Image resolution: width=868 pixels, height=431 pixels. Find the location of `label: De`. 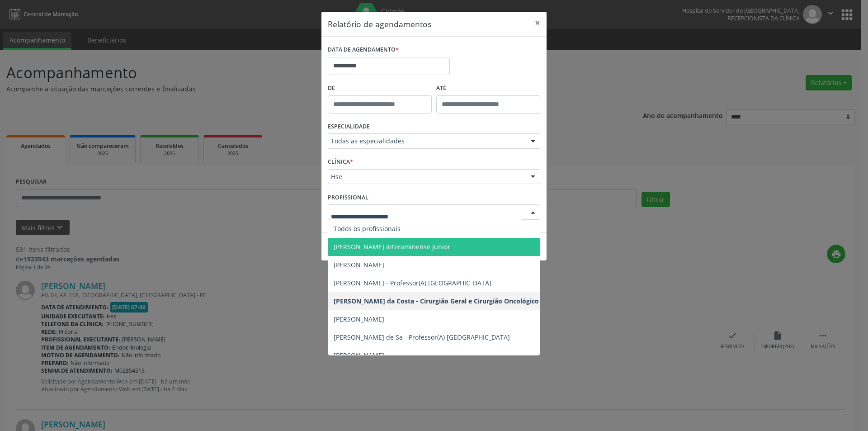

label: De is located at coordinates (380, 88).